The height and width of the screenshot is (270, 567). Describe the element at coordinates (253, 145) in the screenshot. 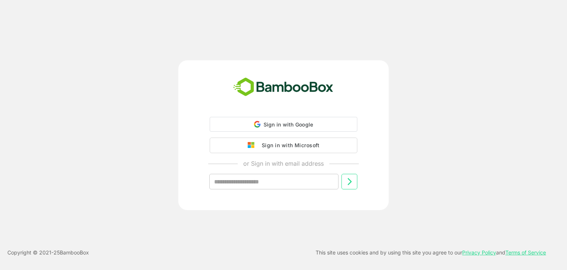

I see `img: google` at that location.